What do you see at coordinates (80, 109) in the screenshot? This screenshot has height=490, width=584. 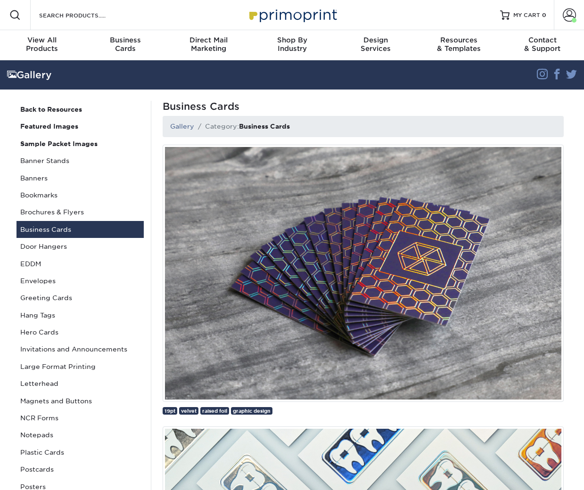 I see `a: Back to Resources` at bounding box center [80, 109].